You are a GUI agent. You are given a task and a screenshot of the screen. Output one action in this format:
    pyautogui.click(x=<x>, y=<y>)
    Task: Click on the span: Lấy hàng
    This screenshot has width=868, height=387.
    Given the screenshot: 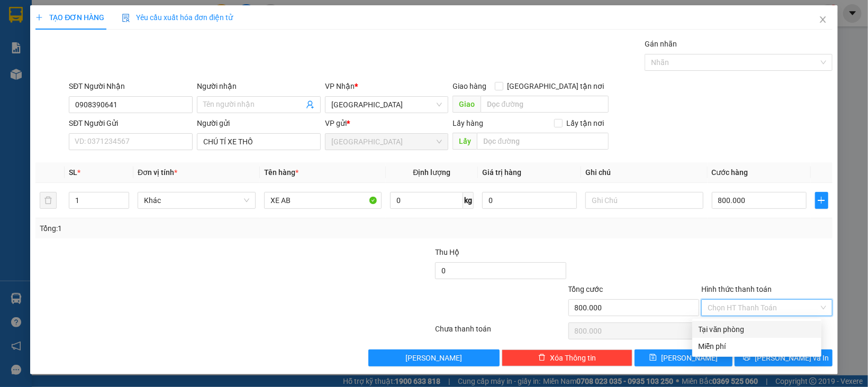 What is the action you would take?
    pyautogui.click(x=468, y=123)
    